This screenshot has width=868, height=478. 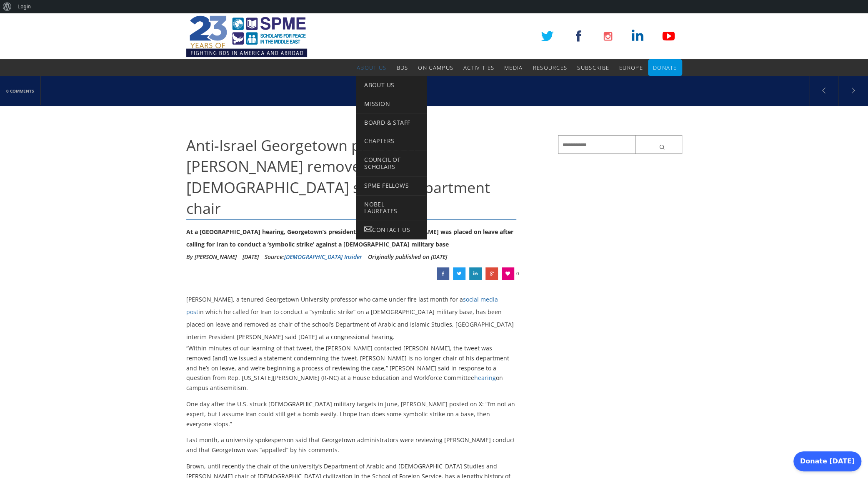 I want to click on span: BDS, so click(x=402, y=68).